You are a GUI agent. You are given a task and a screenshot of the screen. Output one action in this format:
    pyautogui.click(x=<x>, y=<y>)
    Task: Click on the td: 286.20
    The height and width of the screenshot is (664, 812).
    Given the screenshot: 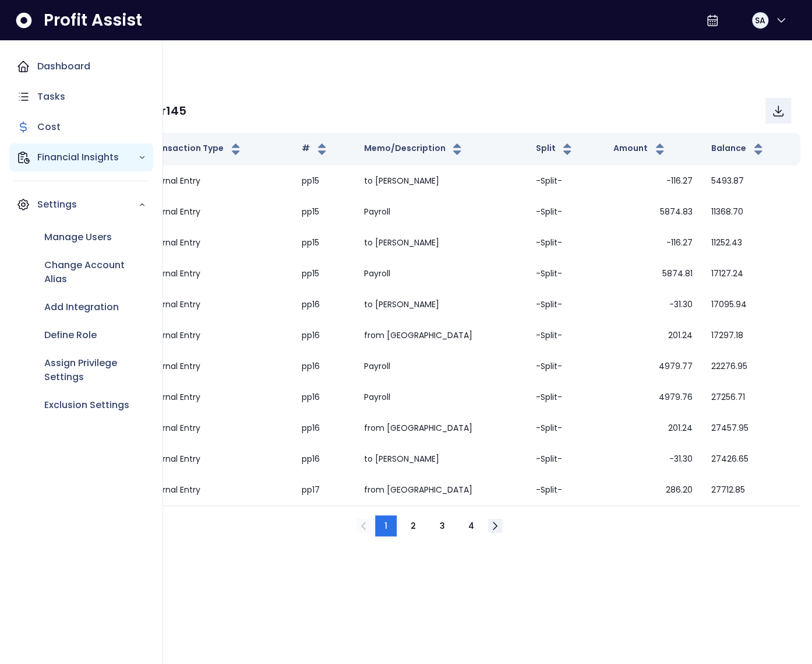 What is the action you would take?
    pyautogui.click(x=653, y=489)
    